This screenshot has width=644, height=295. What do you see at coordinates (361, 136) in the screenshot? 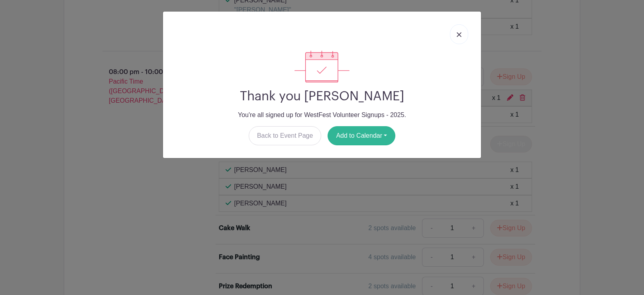
I see `button: Add to Calendar` at bounding box center [361, 136].